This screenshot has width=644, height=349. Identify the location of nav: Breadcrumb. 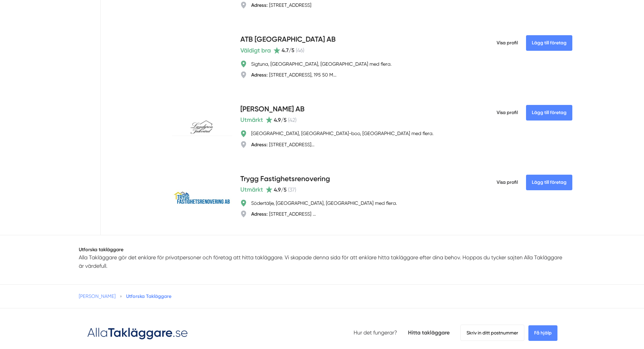
(322, 296).